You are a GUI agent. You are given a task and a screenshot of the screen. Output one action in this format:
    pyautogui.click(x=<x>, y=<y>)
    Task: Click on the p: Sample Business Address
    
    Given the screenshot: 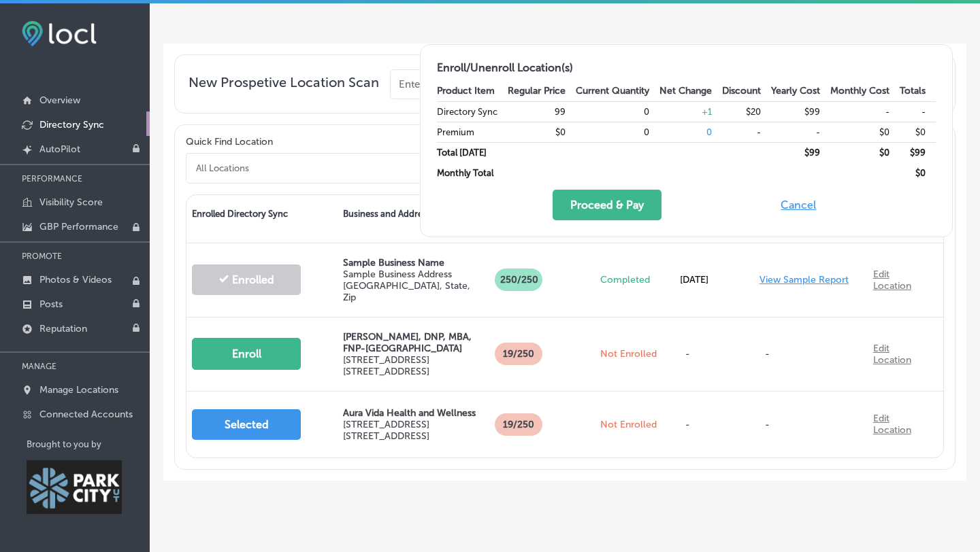 What is the action you would take?
    pyautogui.click(x=413, y=274)
    